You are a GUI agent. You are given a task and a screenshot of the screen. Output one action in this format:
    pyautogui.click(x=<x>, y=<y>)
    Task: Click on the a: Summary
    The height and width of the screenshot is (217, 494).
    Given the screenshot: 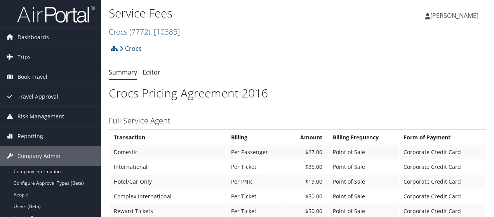 What is the action you would take?
    pyautogui.click(x=123, y=72)
    